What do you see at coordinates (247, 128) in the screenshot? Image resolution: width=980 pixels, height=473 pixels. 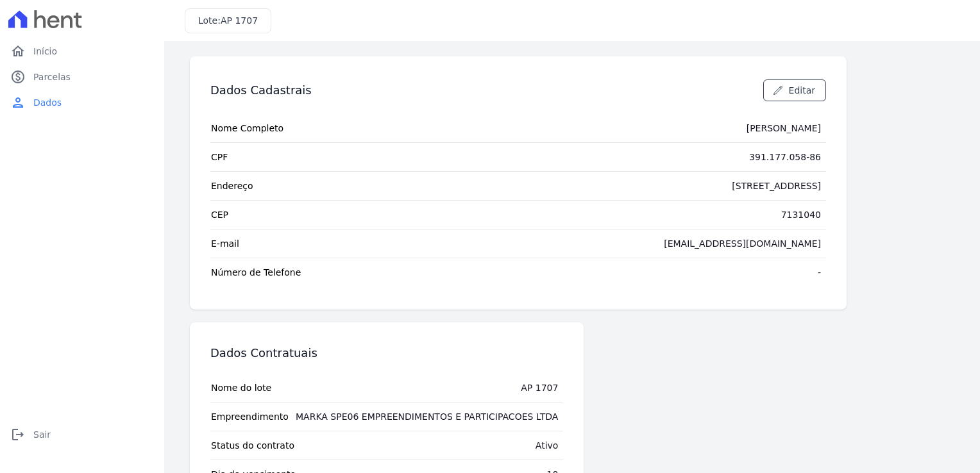 I see `span: Nome Completo` at bounding box center [247, 128].